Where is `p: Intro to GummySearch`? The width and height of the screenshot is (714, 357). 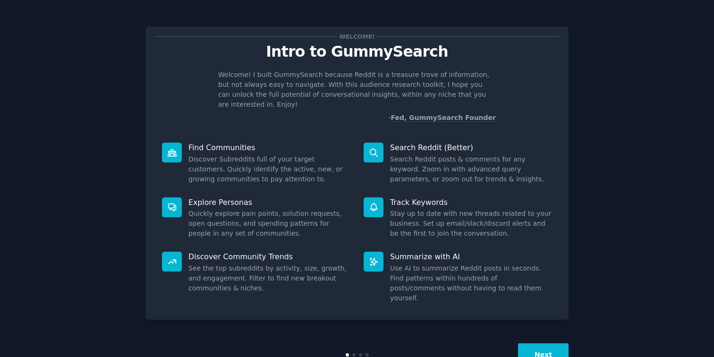
p: Intro to GummySearch is located at coordinates (357, 51).